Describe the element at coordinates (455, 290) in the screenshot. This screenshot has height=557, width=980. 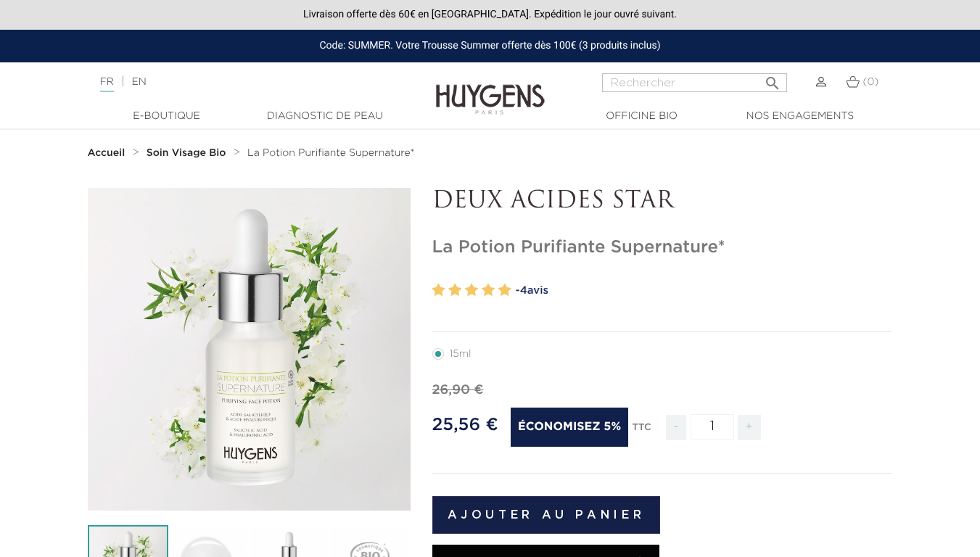
I see `label: 2` at that location.